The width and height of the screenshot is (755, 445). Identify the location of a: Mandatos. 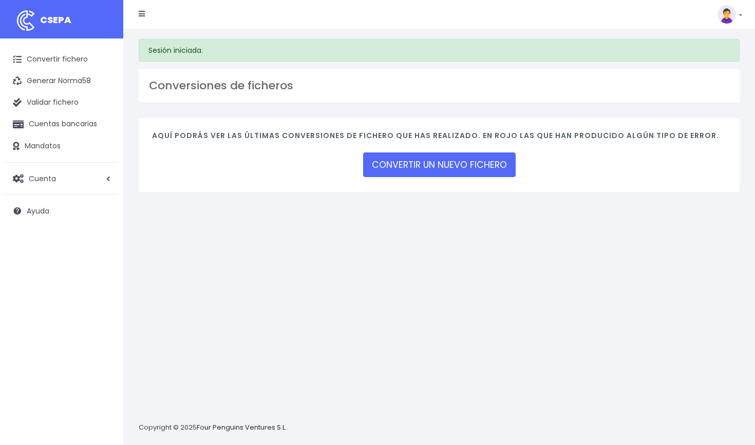
(62, 146).